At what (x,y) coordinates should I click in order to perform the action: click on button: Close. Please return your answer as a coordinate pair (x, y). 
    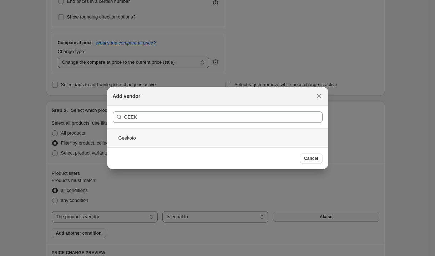
    Looking at the image, I should click on (319, 96).